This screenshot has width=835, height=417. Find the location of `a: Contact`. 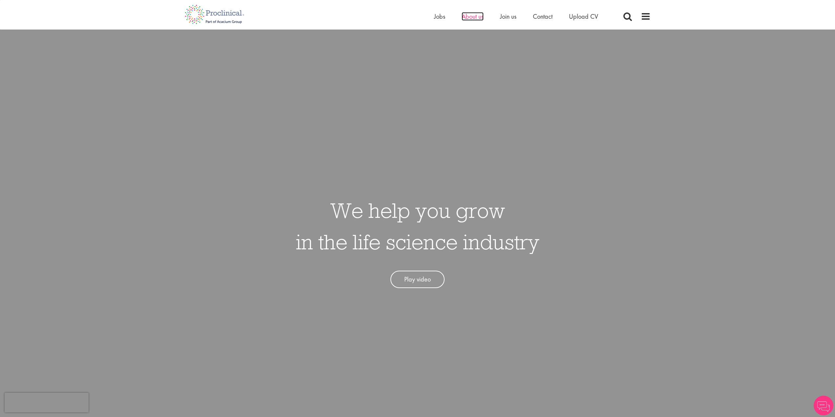

a: Contact is located at coordinates (543, 16).